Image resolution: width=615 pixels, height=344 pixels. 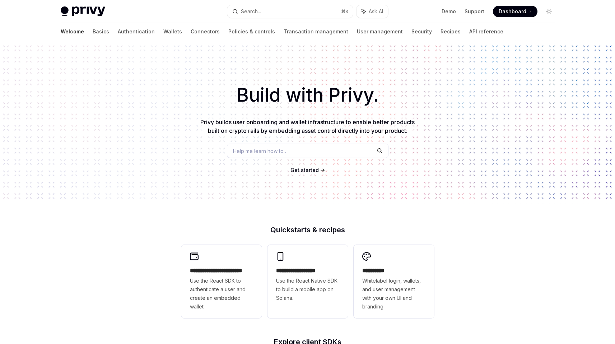 What do you see at coordinates (260, 151) in the screenshot?
I see `span: Help me learn how to…` at bounding box center [260, 151].